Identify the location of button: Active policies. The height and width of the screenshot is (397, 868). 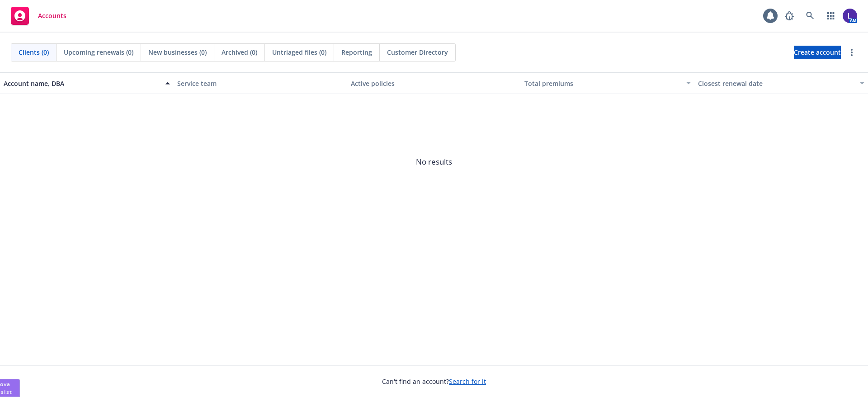
(434, 83).